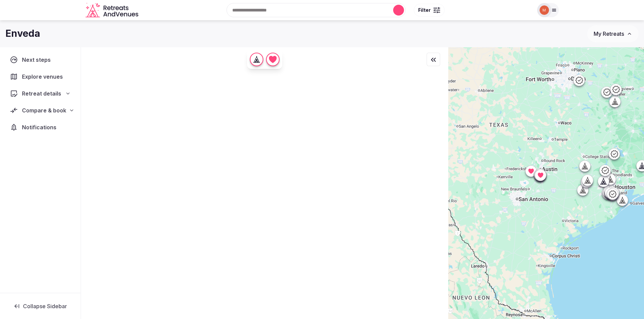 This screenshot has width=644, height=319. I want to click on span: Explore venues, so click(43, 77).